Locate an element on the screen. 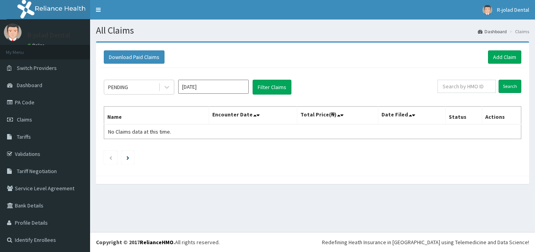  a: Dashboard is located at coordinates (492, 31).